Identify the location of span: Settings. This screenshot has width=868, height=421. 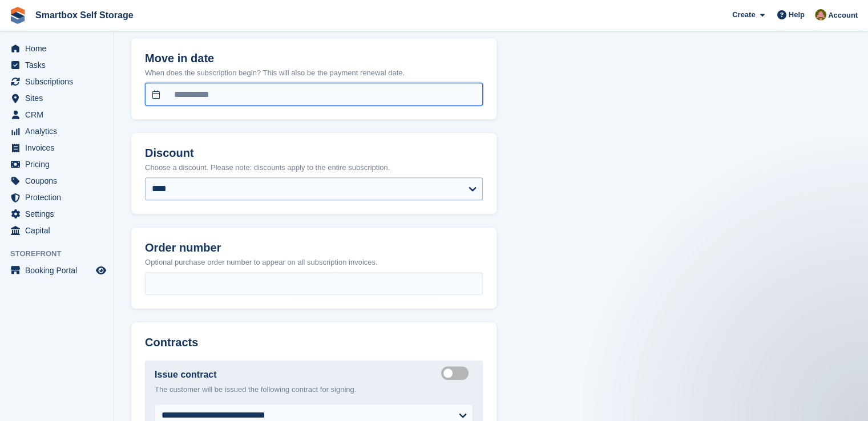
(59, 214).